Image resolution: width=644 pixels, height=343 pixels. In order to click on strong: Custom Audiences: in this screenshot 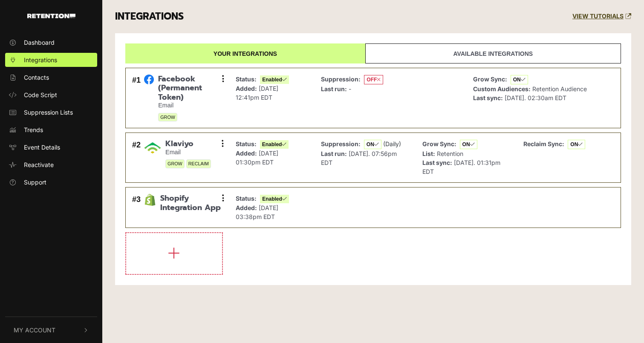, I will do `click(502, 88)`.